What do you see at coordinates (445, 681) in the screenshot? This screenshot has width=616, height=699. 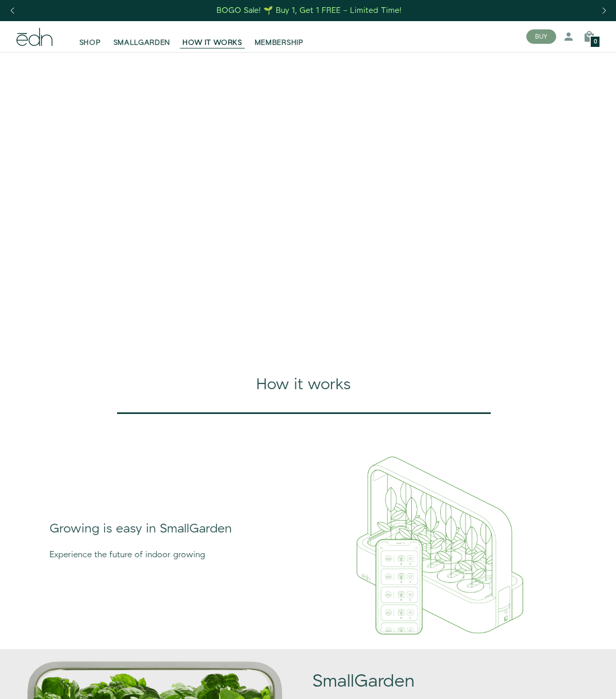 I see `h1: SmallGarden` at bounding box center [445, 681].